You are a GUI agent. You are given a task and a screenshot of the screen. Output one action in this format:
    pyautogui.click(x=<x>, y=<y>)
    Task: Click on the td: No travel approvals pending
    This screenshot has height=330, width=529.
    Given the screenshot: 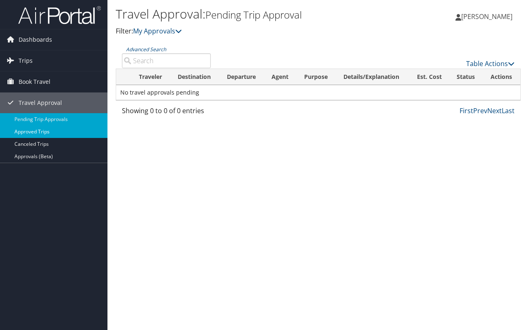 What is the action you would take?
    pyautogui.click(x=318, y=93)
    